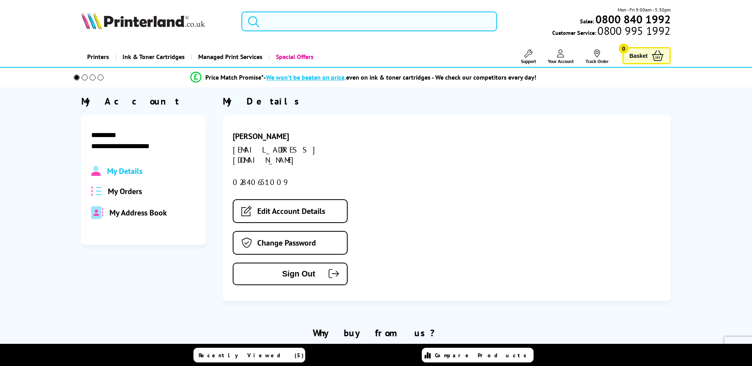 The height and width of the screenshot is (366, 752). What do you see at coordinates (633, 31) in the screenshot?
I see `span: 0800 995 1992` at bounding box center [633, 31].